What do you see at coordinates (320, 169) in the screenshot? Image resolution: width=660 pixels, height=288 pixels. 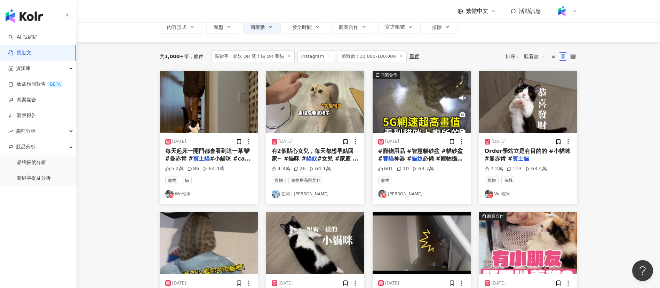 I see `div: 64.1萬` at bounding box center [320, 169].